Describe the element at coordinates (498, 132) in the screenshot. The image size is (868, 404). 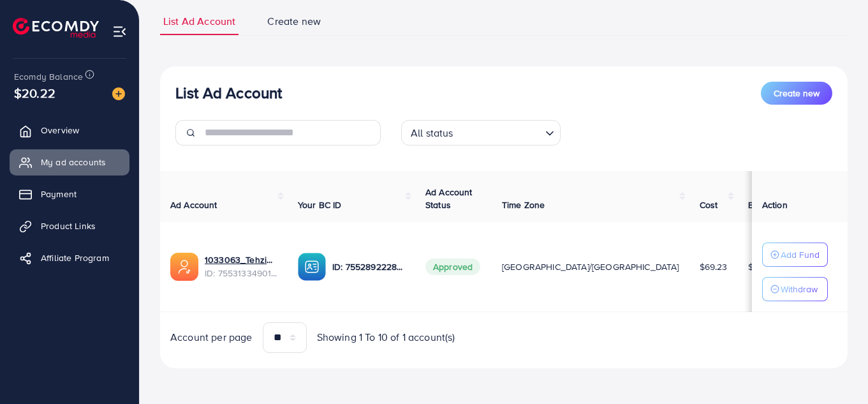
I see `input: Search for option` at that location.